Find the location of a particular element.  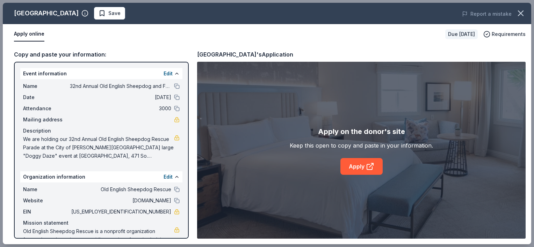

span: Mailing address is located at coordinates (46, 120).